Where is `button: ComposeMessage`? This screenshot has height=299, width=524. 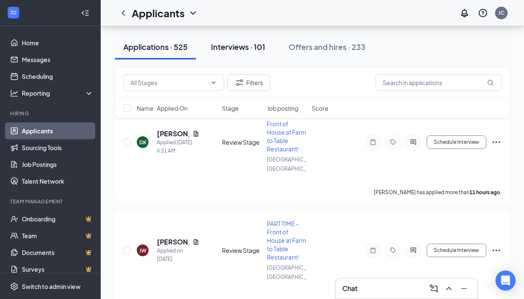
button: ComposeMessage is located at coordinates (434, 289).